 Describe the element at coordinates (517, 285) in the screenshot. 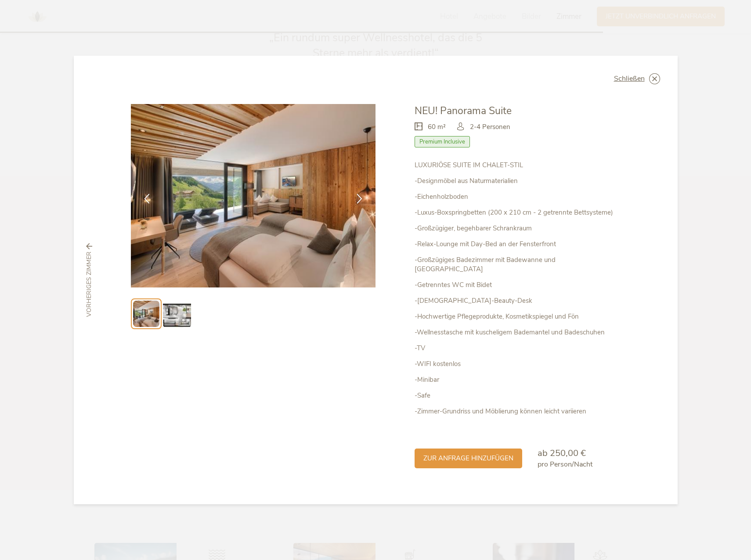

I see `p: -Getrenntes WC mit Bidet` at that location.